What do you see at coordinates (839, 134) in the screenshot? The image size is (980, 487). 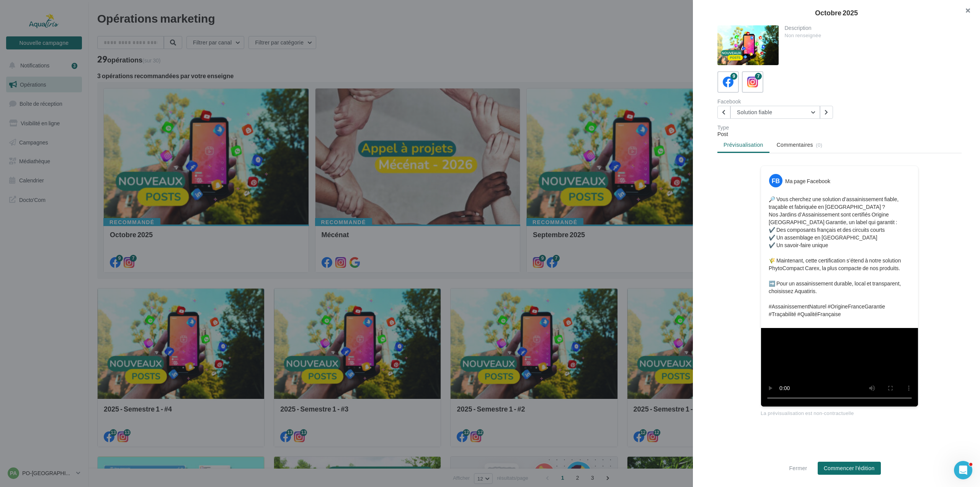 I see `div: Post` at bounding box center [839, 134].